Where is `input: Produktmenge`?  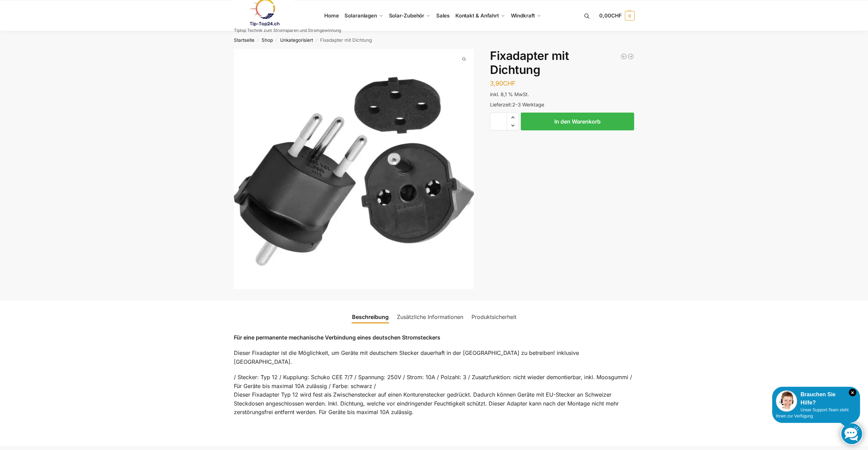
input: Produktmenge is located at coordinates (498, 121).